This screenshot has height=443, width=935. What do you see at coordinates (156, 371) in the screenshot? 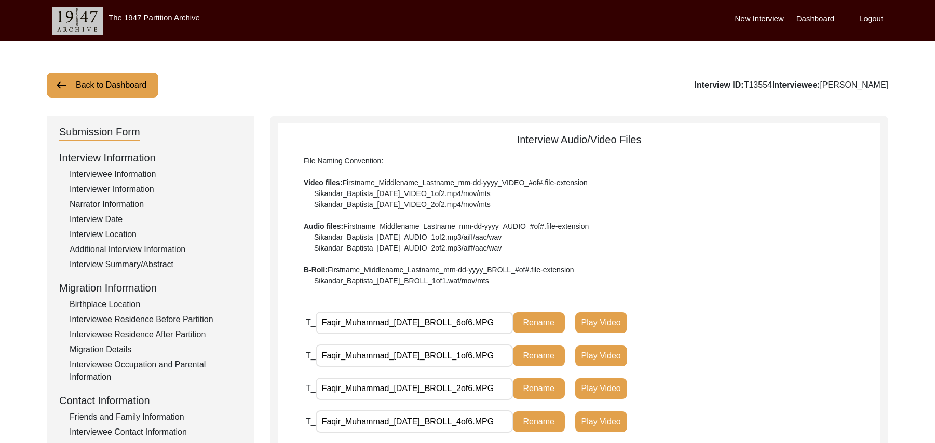
I see `div: Interviewee Occupation and Parental Information` at bounding box center [156, 371].